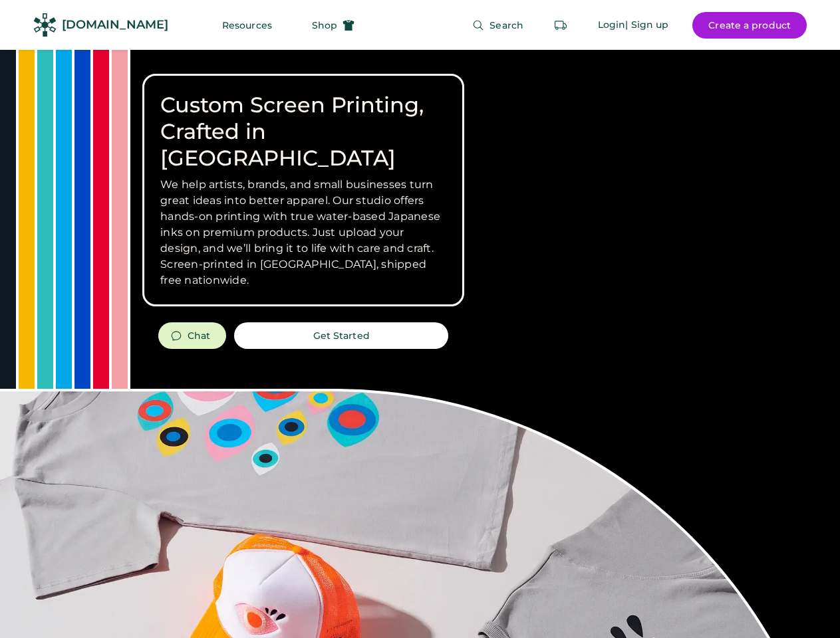 Image resolution: width=840 pixels, height=638 pixels. I want to click on img: Rendered Logo - Screens, so click(45, 24).